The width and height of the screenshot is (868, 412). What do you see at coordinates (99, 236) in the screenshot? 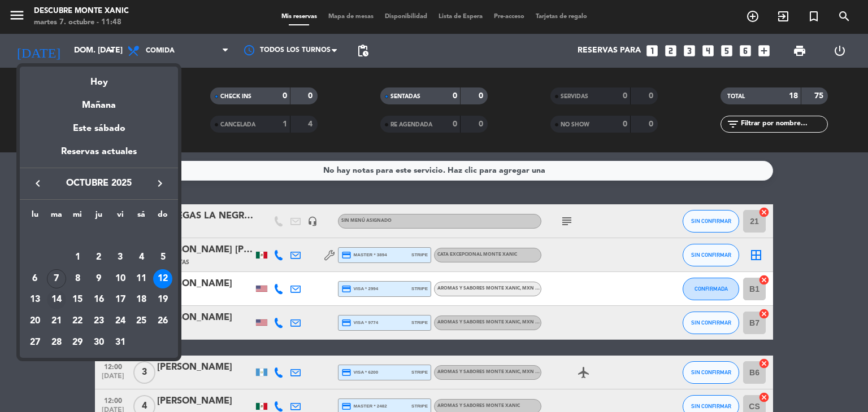
I see `td: OCT.` at bounding box center [99, 236].